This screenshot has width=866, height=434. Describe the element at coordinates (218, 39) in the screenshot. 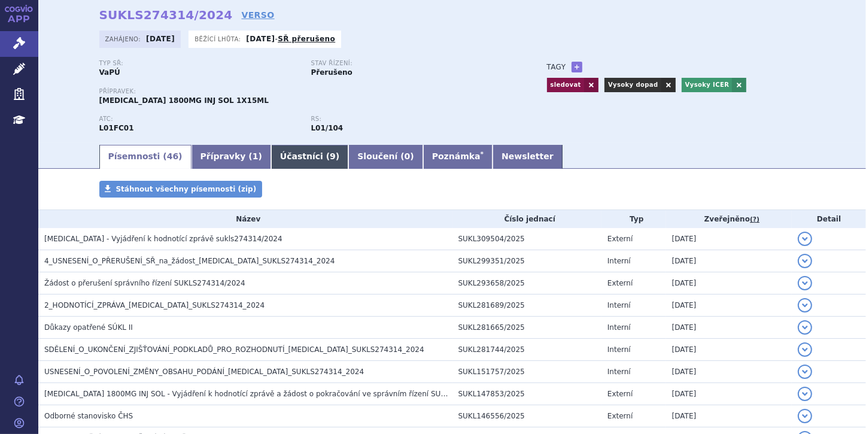

I see `span: Běžící lhůta:` at that location.